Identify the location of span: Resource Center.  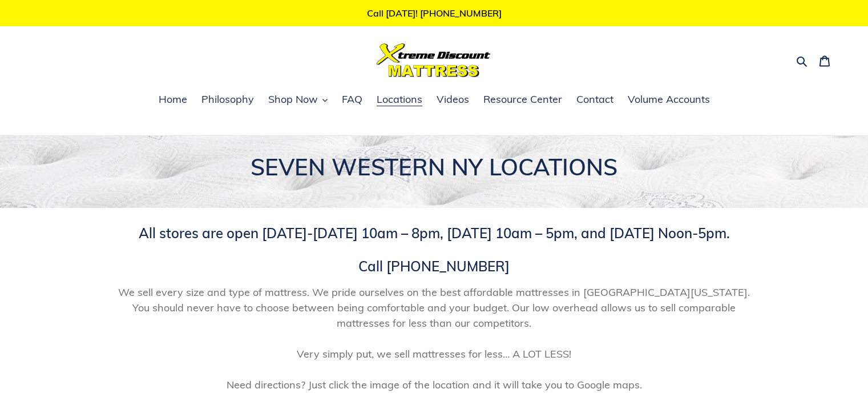
(523, 99).